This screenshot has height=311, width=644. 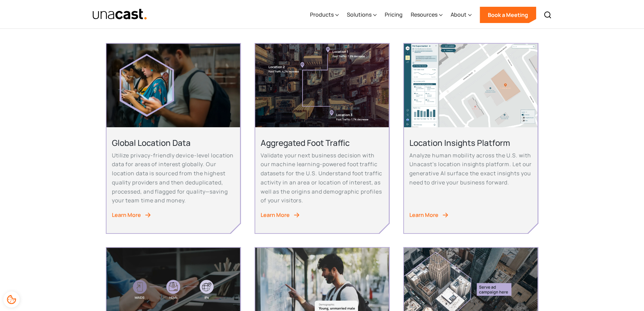 What do you see at coordinates (120, 14) in the screenshot?
I see `img: Unacast text logo` at bounding box center [120, 14].